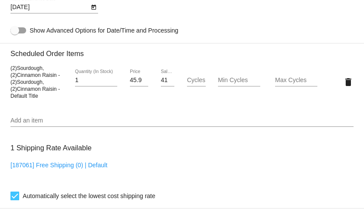 The width and height of the screenshot is (364, 212). I want to click on input: Add an item, so click(182, 121).